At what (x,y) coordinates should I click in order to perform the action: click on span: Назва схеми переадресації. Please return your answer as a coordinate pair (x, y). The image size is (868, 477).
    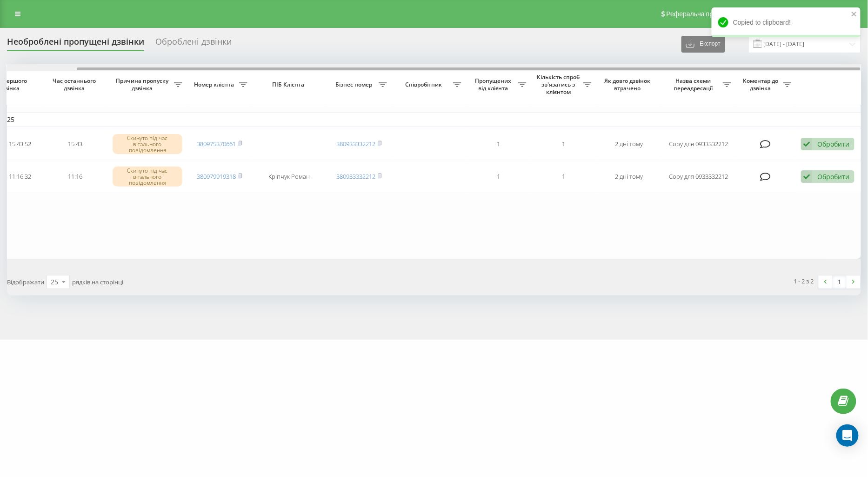
    Looking at the image, I should click on (695, 84).